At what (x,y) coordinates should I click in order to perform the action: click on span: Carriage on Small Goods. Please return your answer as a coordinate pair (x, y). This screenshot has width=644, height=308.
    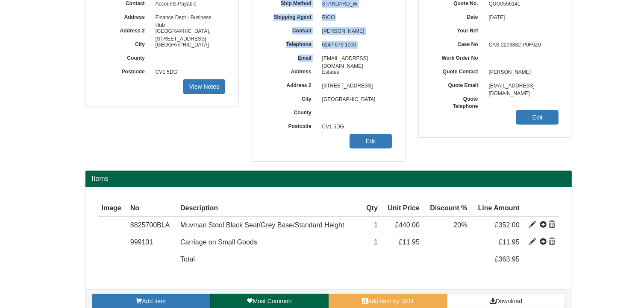
    Looking at the image, I should click on (219, 242).